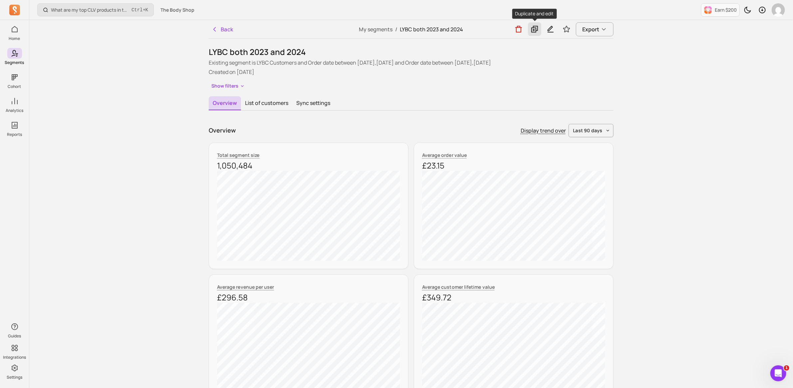 This screenshot has width=793, height=388. What do you see at coordinates (15, 87) in the screenshot?
I see `p: Cohort` at bounding box center [15, 87].